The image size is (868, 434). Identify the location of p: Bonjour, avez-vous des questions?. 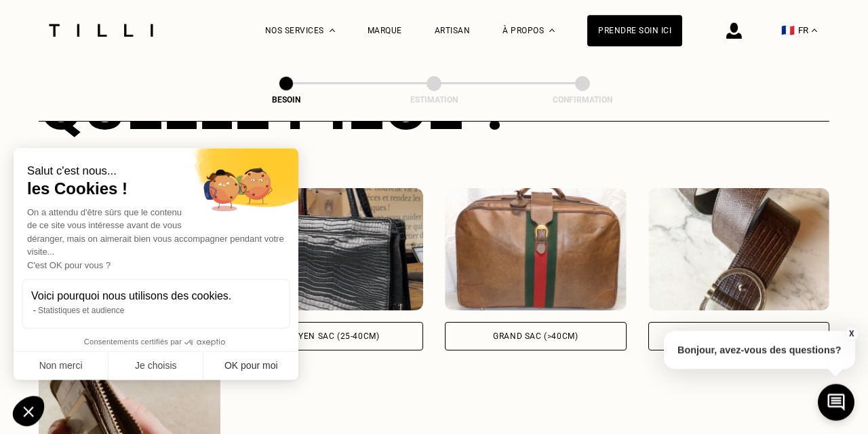
(760, 349).